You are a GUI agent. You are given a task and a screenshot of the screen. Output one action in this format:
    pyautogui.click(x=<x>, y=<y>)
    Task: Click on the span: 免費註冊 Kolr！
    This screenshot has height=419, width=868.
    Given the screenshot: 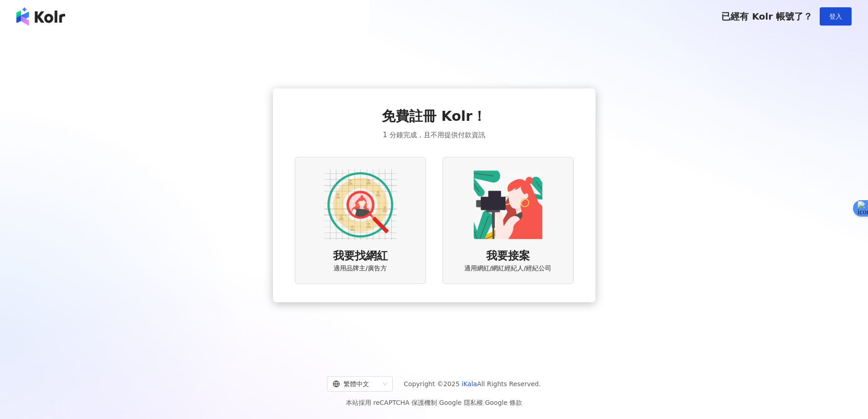 What is the action you would take?
    pyautogui.click(x=433, y=116)
    